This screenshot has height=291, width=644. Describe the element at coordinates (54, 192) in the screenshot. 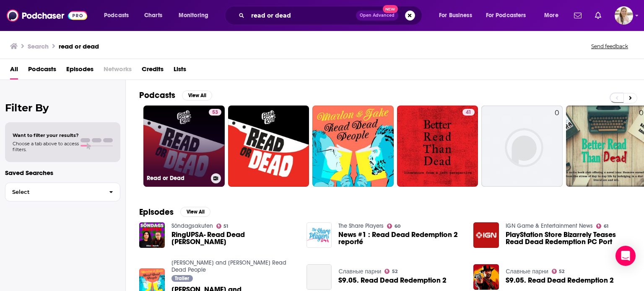

I see `span: Select` at that location.